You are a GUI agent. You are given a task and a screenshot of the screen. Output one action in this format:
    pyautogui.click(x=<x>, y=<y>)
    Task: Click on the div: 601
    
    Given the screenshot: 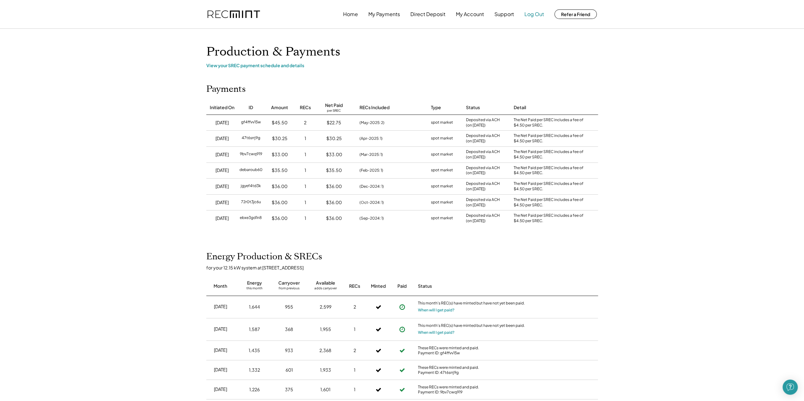 What is the action you would take?
    pyautogui.click(x=289, y=370)
    